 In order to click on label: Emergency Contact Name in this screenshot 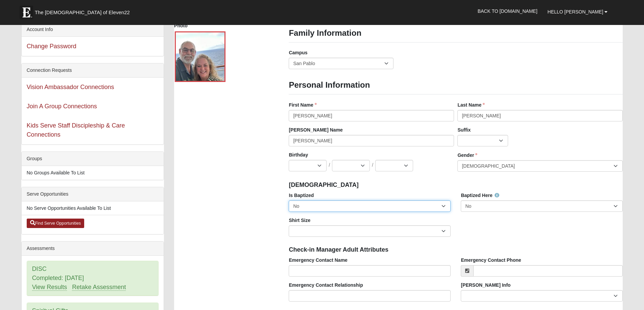, I will do `click(318, 261)`.